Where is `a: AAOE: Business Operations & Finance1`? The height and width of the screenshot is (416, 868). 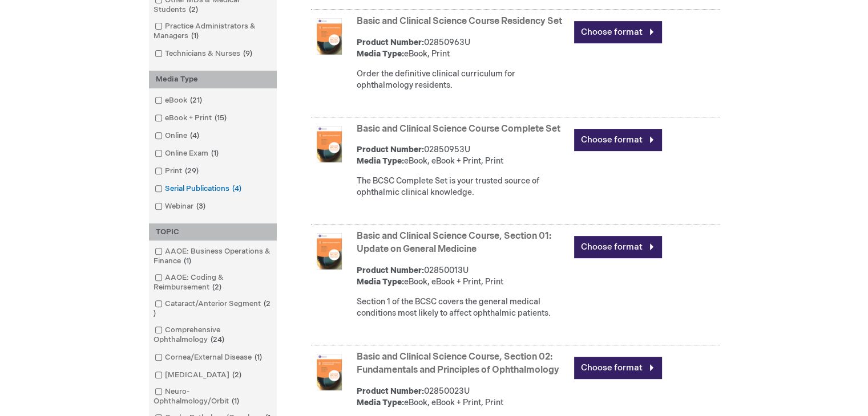 a: AAOE: Business Operations & Finance1 is located at coordinates (213, 256).